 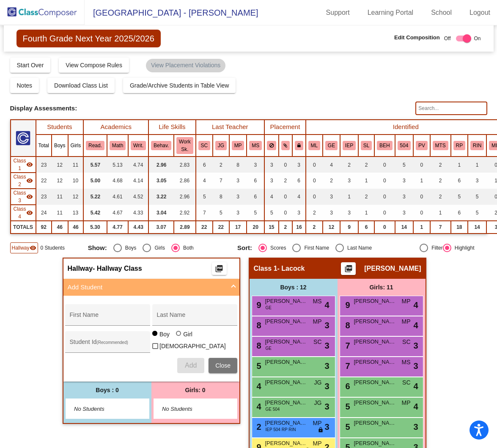 I want to click on div: Last Name, so click(x=358, y=248).